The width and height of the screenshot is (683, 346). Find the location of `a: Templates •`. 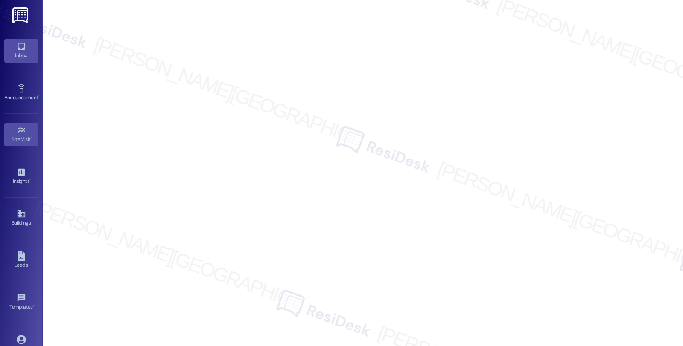

a: Templates • is located at coordinates (21, 302).